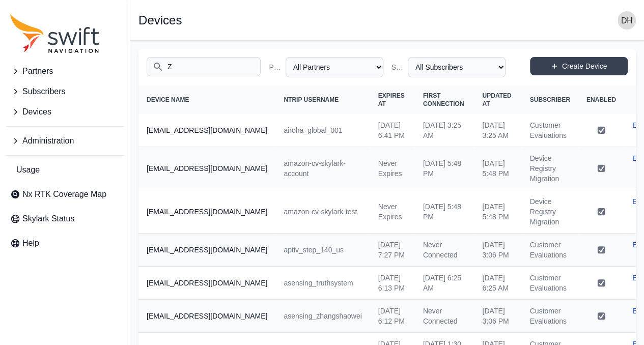 The width and height of the screenshot is (644, 345). What do you see at coordinates (37, 112) in the screenshot?
I see `span: Devices` at bounding box center [37, 112].